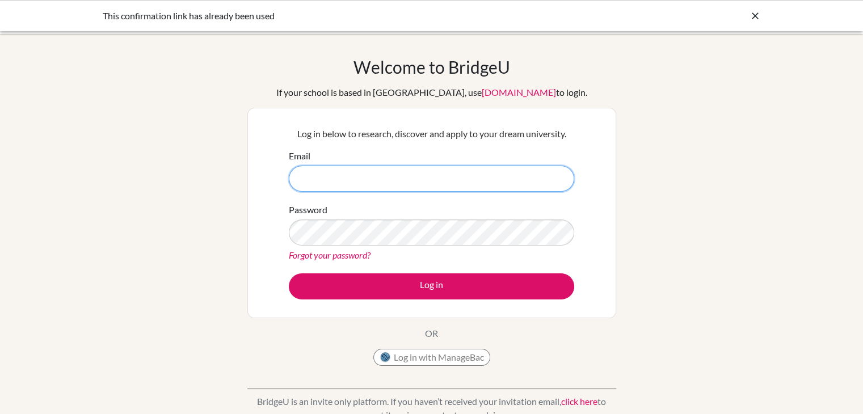  What do you see at coordinates (330, 255) in the screenshot?
I see `a: Forgot your password?` at bounding box center [330, 255].